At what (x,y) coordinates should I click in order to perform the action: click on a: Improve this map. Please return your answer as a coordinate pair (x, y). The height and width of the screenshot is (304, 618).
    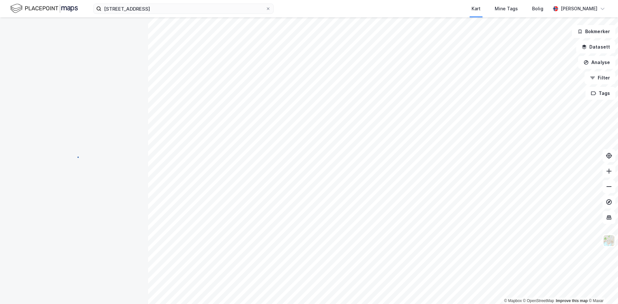
    Looking at the image, I should click on (571, 301).